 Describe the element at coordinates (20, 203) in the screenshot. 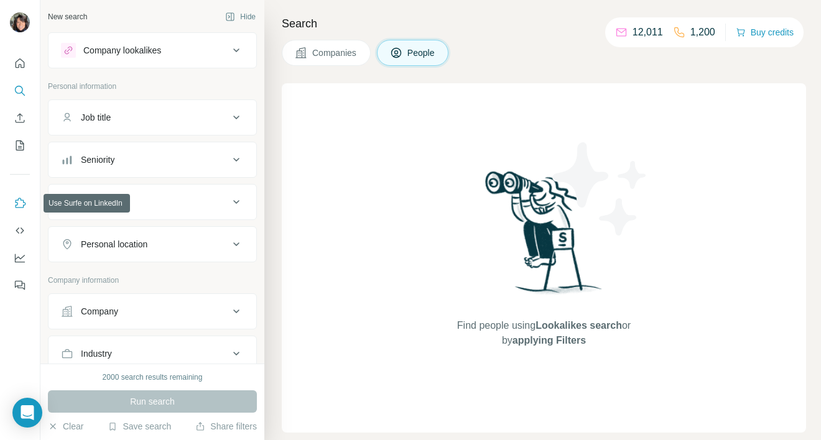

I see `button: Use Surfe on LinkedIn` at that location.